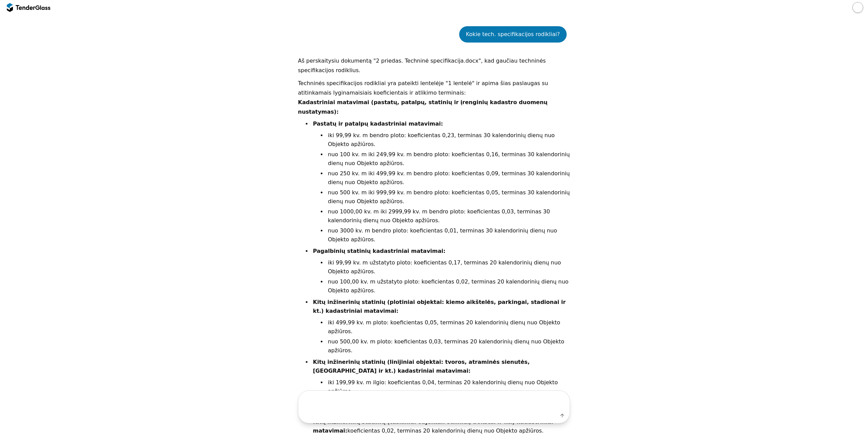  I want to click on strong: Kadastriniai matavimai (pastatų, patalpų, statinių ir įrenginių kadastro duomenų nustatymas):, so click(423, 107).